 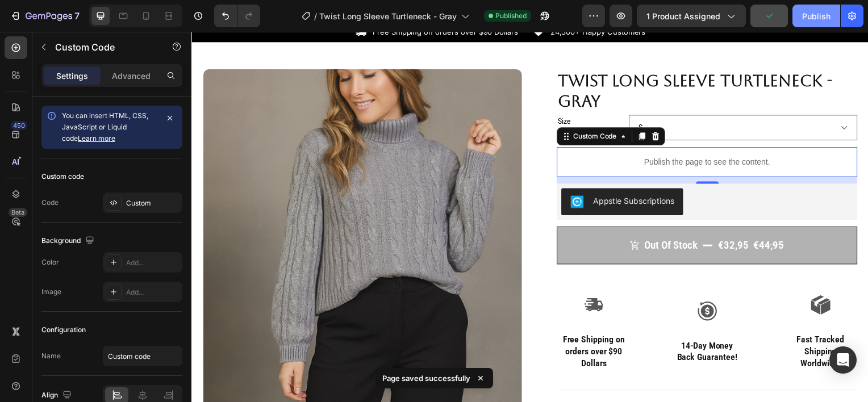 I want to click on button: Publish, so click(x=816, y=16).